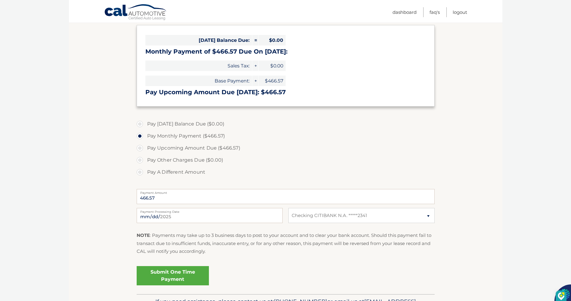 This screenshot has height=301, width=571. Describe the element at coordinates (286, 197) in the screenshot. I see `input: Payment Amount` at that location.